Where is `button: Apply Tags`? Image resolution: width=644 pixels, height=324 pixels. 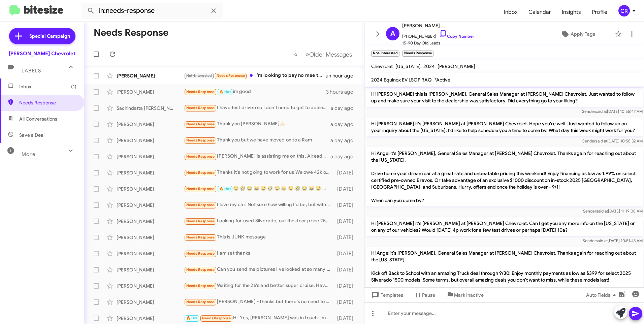 button: Apply Tags is located at coordinates (577, 34).